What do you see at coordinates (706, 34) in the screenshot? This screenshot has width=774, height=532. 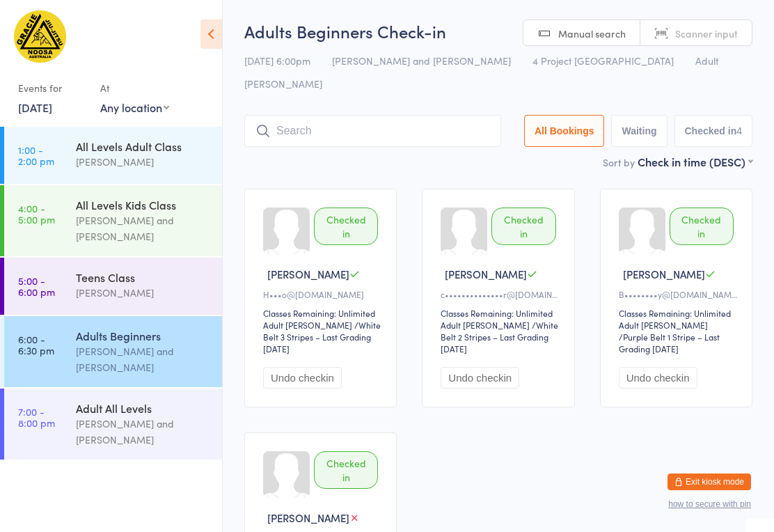 I see `span: Scanner input` at bounding box center [706, 34].